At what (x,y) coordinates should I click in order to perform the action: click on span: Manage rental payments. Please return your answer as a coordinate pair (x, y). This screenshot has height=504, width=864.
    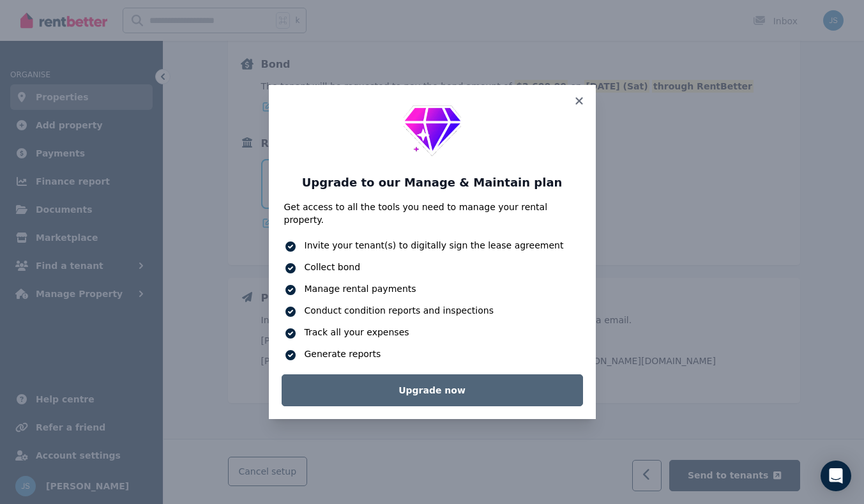
    Looking at the image, I should click on (442, 289).